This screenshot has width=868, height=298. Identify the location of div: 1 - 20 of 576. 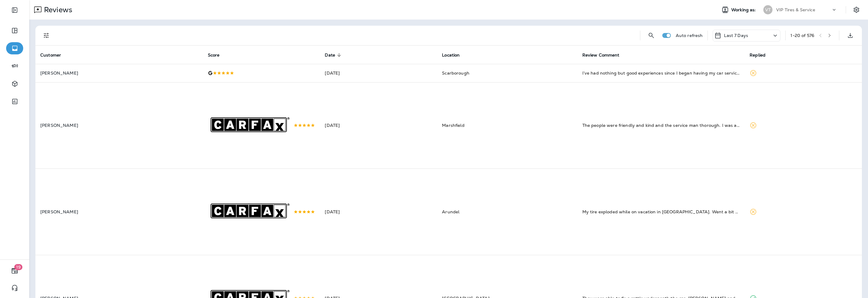
(803, 35).